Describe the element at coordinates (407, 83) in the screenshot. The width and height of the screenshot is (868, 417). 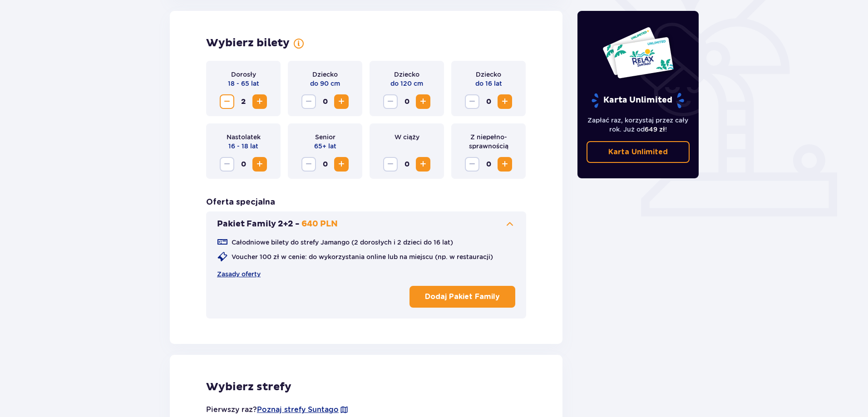
I see `p: do 120 cm` at that location.